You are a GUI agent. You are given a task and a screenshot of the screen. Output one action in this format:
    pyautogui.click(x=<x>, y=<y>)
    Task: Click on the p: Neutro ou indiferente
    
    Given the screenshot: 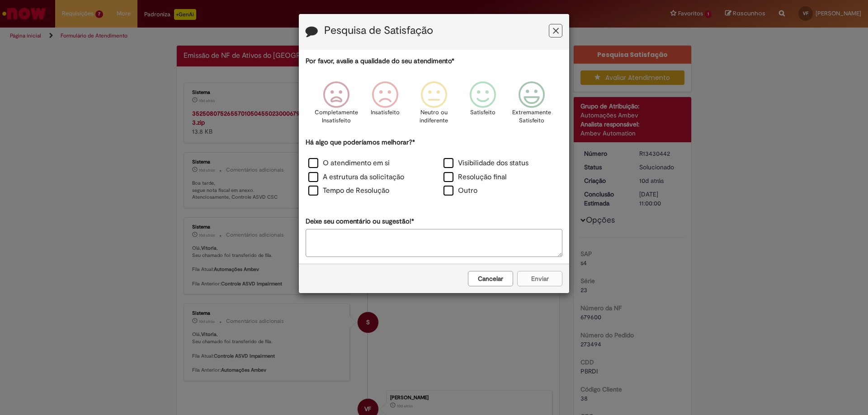 What is the action you would take?
    pyautogui.click(x=434, y=117)
    